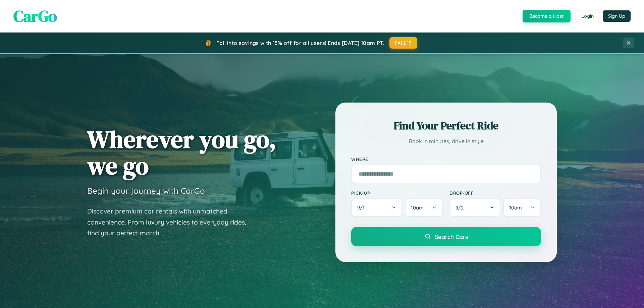 This screenshot has width=644, height=308. I want to click on span: 9 / 1, so click(363, 207).